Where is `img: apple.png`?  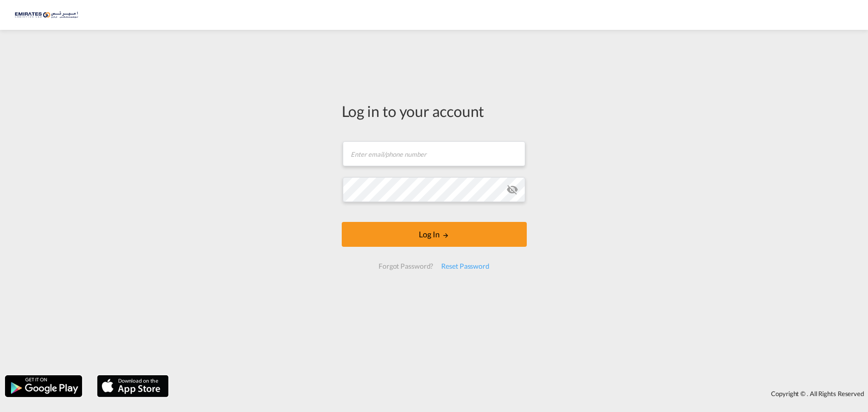
img: apple.png is located at coordinates (133, 386).